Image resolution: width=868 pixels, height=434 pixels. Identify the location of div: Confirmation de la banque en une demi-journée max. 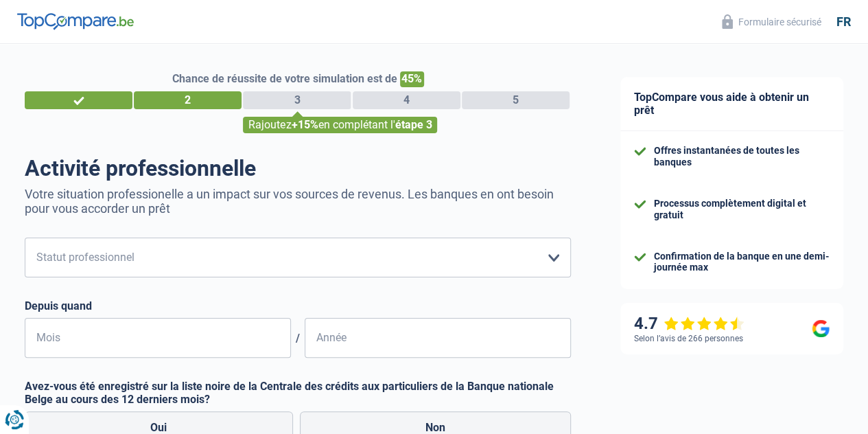
(742, 263).